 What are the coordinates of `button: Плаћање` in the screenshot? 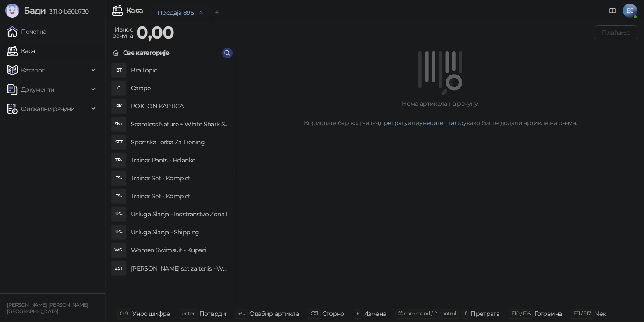 It's located at (616, 32).